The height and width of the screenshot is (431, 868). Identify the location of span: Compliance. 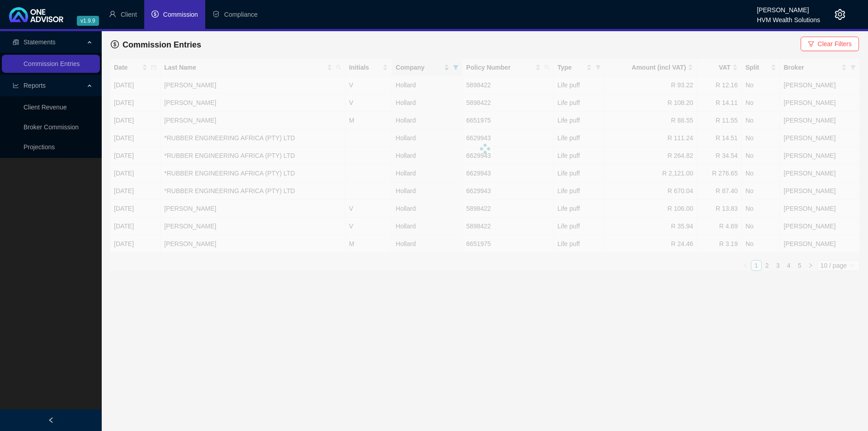
(241, 15).